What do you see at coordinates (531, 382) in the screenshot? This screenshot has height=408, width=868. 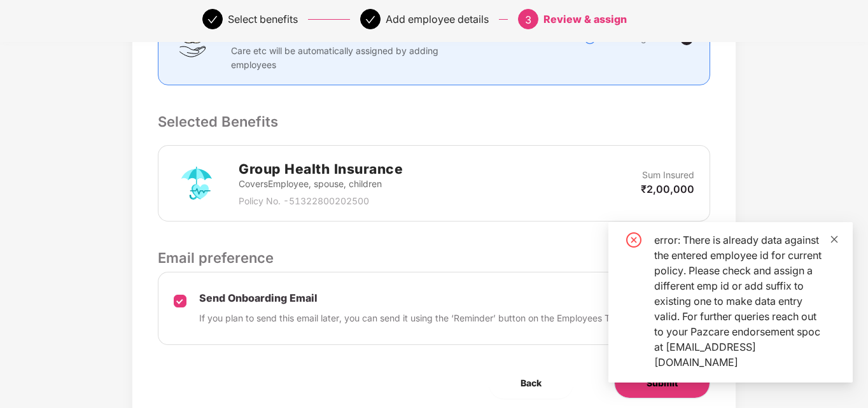 I see `span: Back` at bounding box center [531, 382].